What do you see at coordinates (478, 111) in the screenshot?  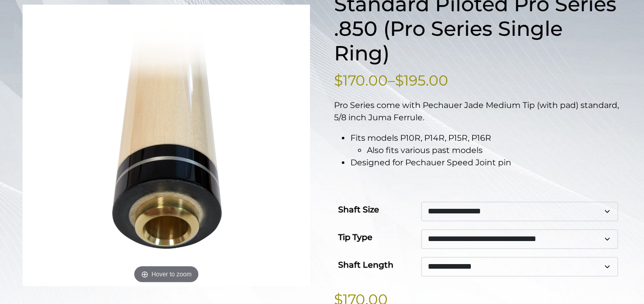 I see `p: Pro Series come with Pechauer Jade Medium Tip (with pad) standard, 5/8 inch Juma Ferrule.` at bounding box center [478, 111].